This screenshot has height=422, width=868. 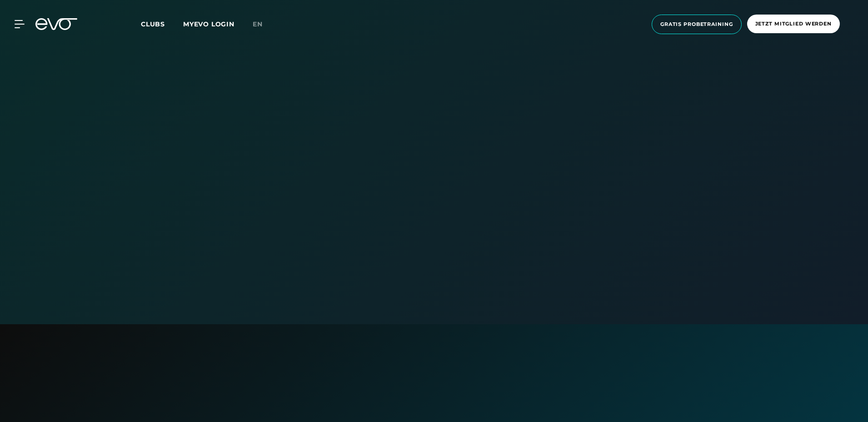 What do you see at coordinates (793, 23) in the screenshot?
I see `span: Jetzt Mitglied werden` at bounding box center [793, 23].